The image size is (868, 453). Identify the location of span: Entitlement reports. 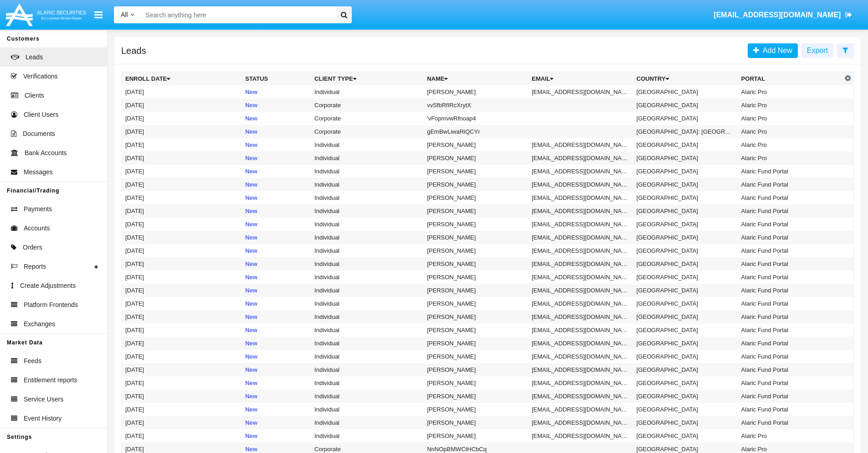
(51, 380).